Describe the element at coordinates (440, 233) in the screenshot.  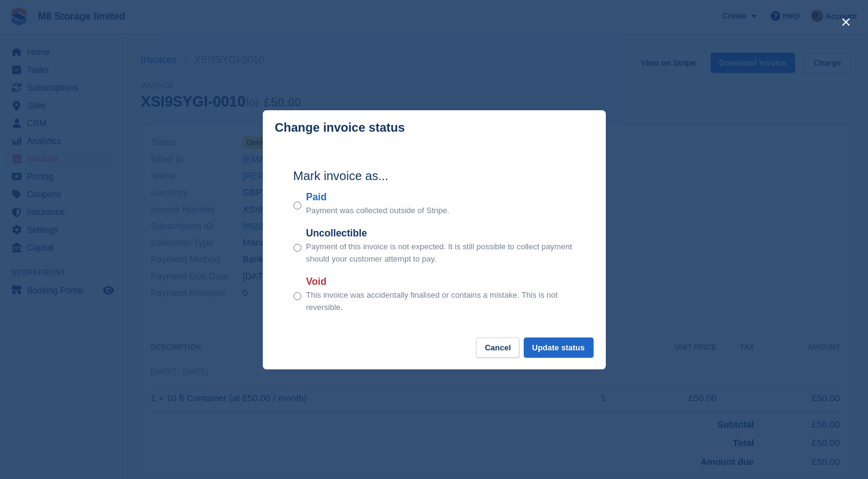
I see `label: Uncollectible` at that location.